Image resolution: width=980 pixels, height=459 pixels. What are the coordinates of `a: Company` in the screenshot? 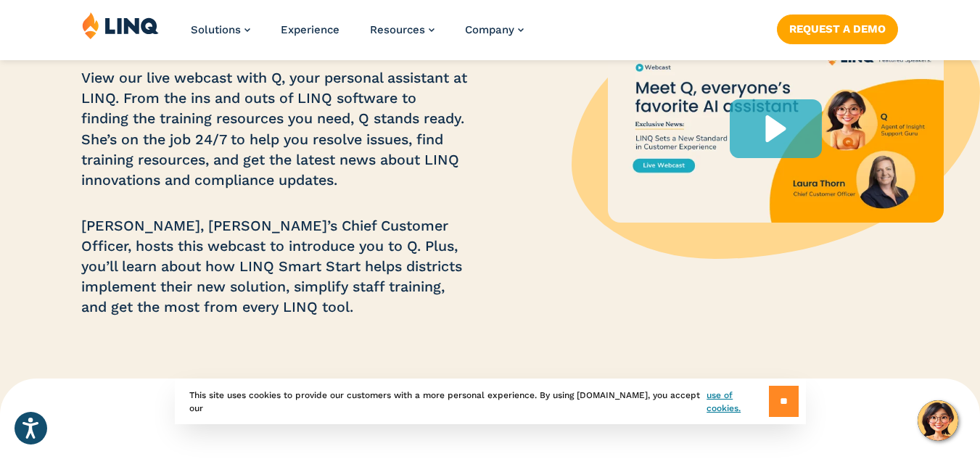 It's located at (494, 30).